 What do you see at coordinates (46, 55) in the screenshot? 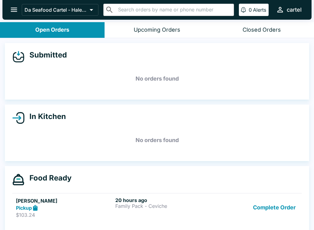
I see `h4: Submitted` at bounding box center [46, 55].